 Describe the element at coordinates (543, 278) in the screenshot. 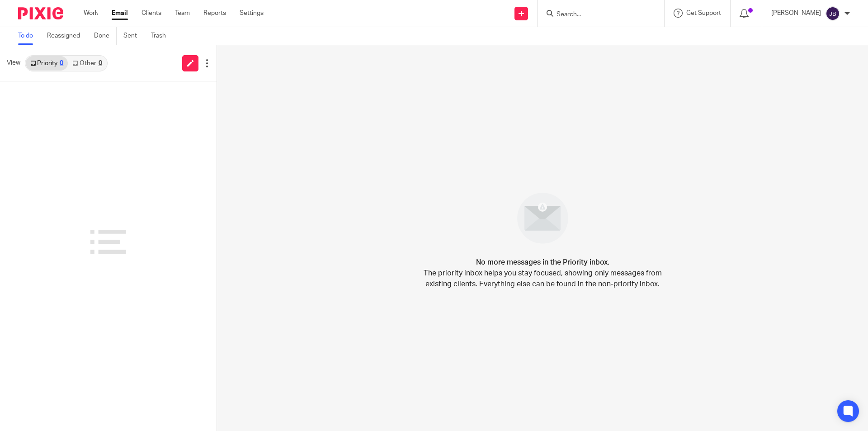

I see `p: The priority inbox helps you stay focused, showing only messages from existing clients. Everythin...` at that location.